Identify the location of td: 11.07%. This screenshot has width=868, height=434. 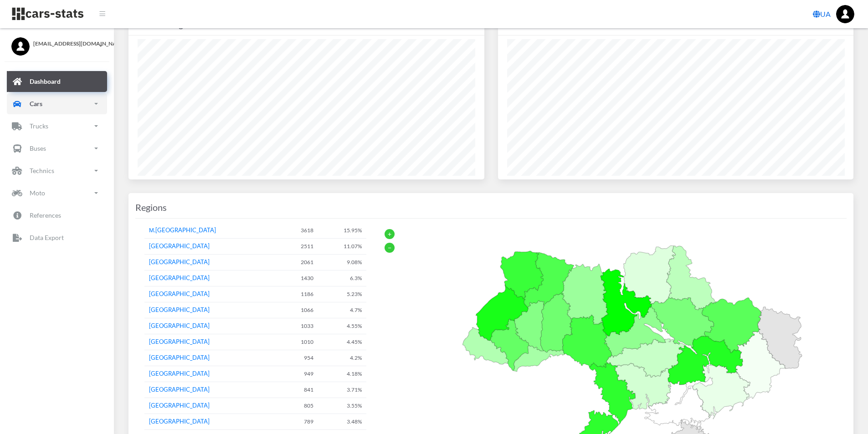
(342, 246).